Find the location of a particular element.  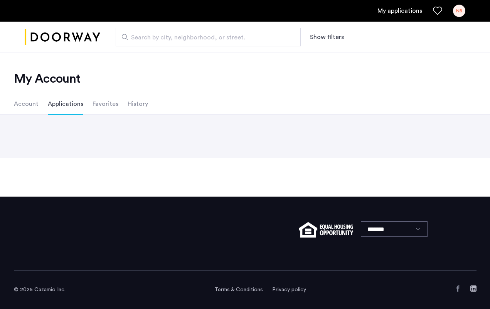

li: History is located at coordinates (138, 104).